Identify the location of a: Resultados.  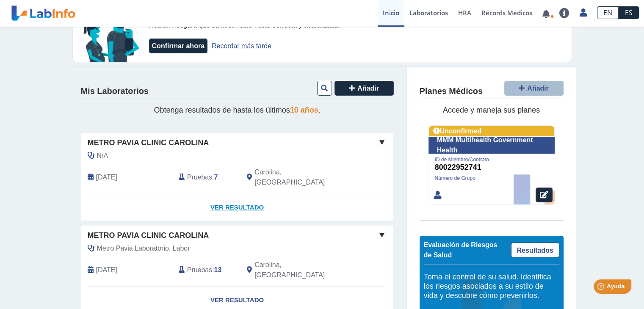
(535, 250).